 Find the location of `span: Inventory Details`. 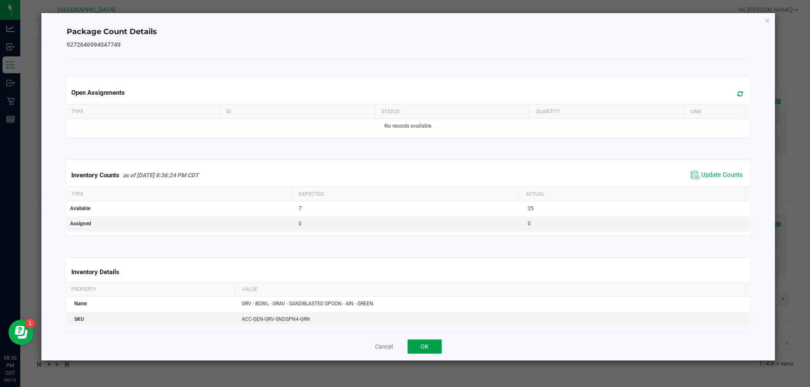

span: Inventory Details is located at coordinates (95, 272).